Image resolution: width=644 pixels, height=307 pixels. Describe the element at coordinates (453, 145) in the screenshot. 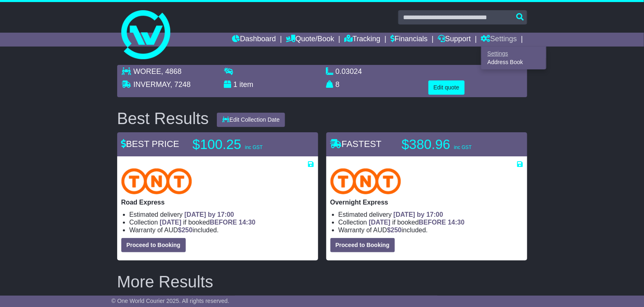

I see `p: $380.96` at that location.